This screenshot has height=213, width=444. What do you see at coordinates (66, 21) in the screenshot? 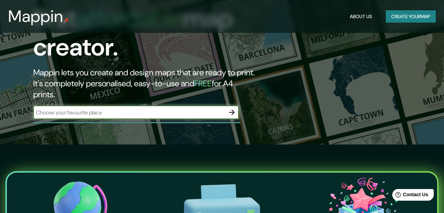
I see `img: mappin-pin` at bounding box center [66, 21].